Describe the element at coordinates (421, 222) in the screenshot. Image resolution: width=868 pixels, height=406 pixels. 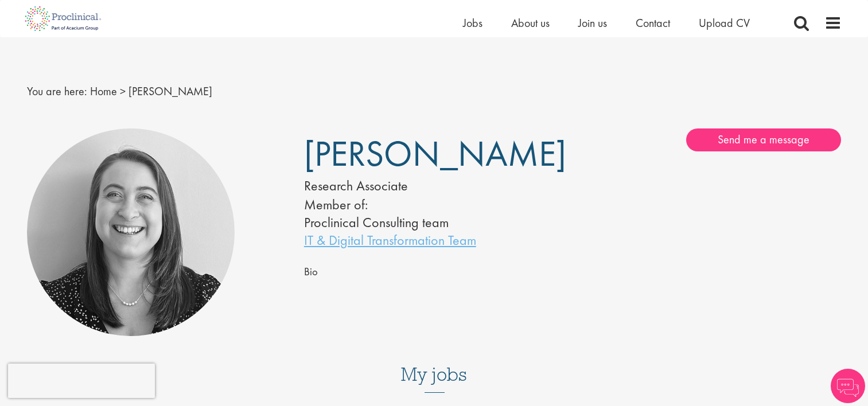
I see `li: Proclinical Consulting team` at that location.